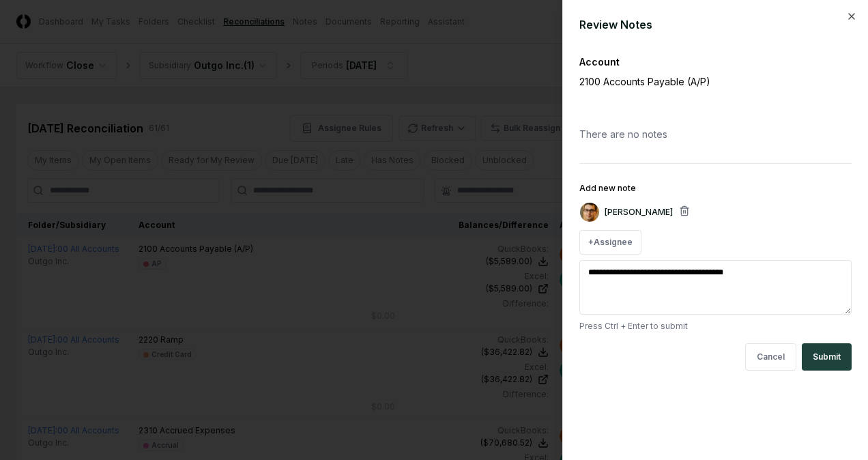 This screenshot has height=460, width=868. Describe the element at coordinates (715, 62) in the screenshot. I see `div: Account` at that location.